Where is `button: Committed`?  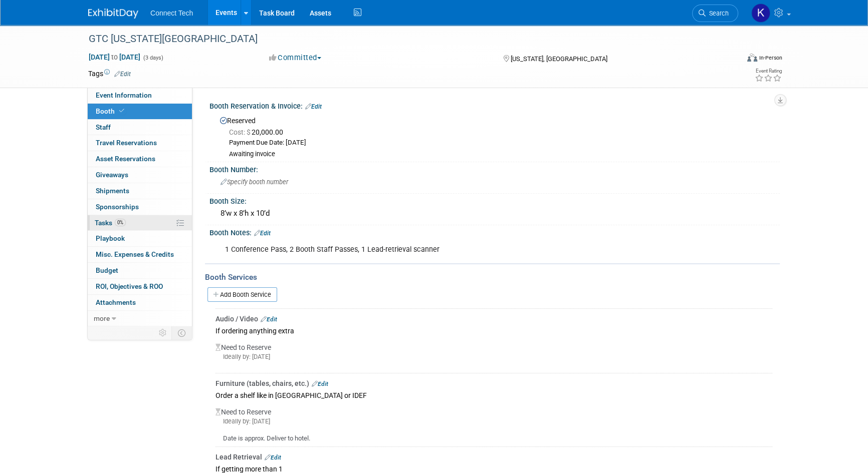
button: Committed is located at coordinates (296, 58).